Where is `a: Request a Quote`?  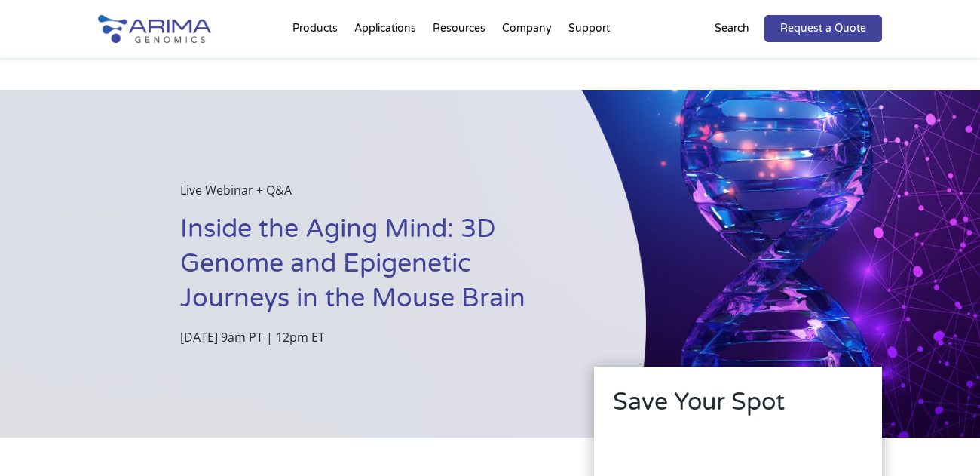 a: Request a Quote is located at coordinates (823, 29).